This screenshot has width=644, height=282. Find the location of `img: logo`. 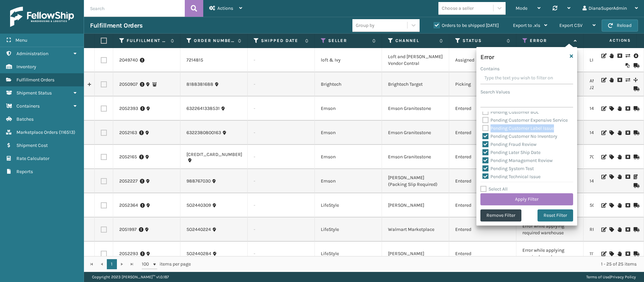

img: logo is located at coordinates (42, 17).